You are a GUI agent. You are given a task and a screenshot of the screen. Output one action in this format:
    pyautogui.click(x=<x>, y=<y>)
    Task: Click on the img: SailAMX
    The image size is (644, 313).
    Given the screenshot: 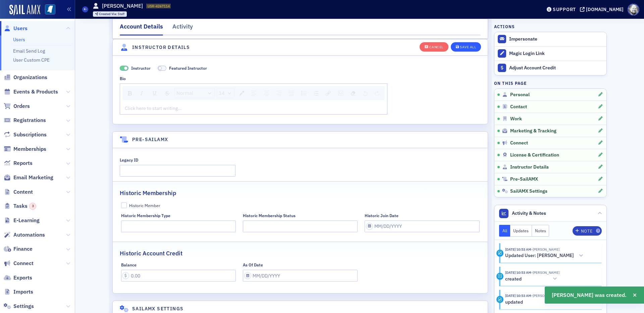 What is the action you would take?
    pyautogui.click(x=25, y=10)
    